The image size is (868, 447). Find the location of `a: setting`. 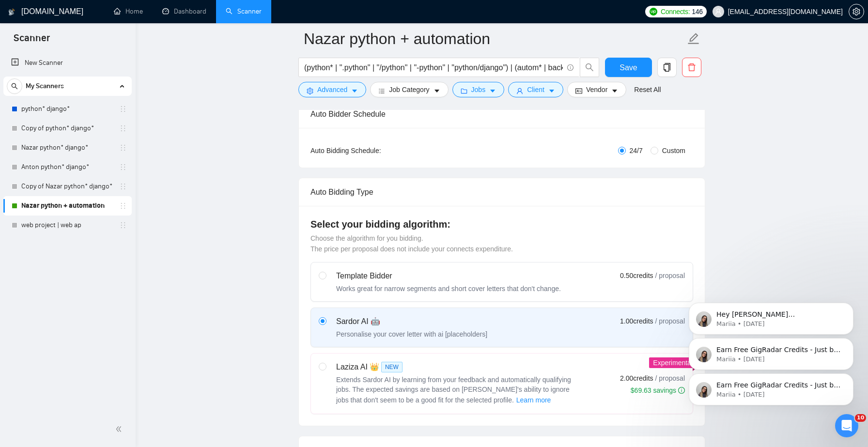

a: setting is located at coordinates (856, 12).